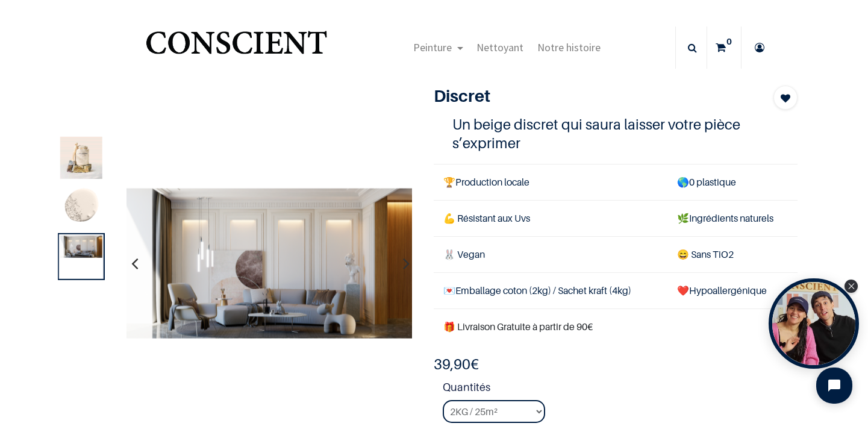 The width and height of the screenshot is (868, 435). I want to click on div: Tolstoy bubble widget, so click(814, 323).